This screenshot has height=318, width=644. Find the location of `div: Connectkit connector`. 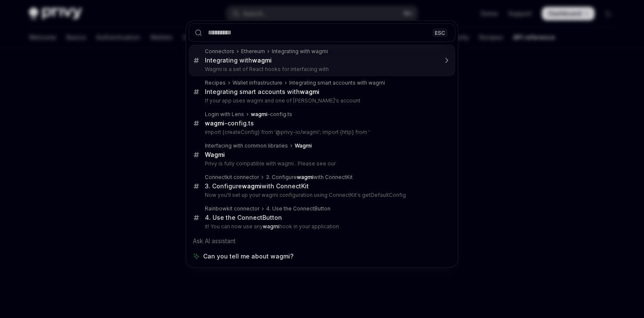

div: Connectkit connector is located at coordinates (232, 177).